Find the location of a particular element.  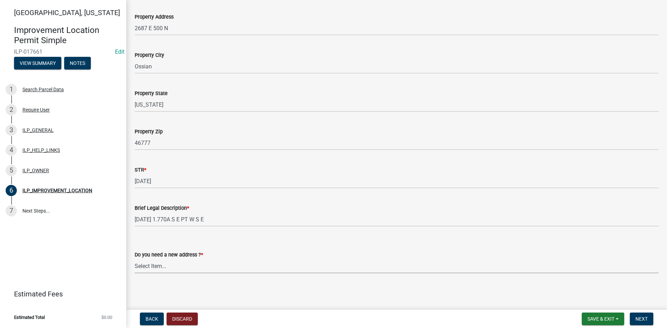

label: Property Zip is located at coordinates (149, 132).